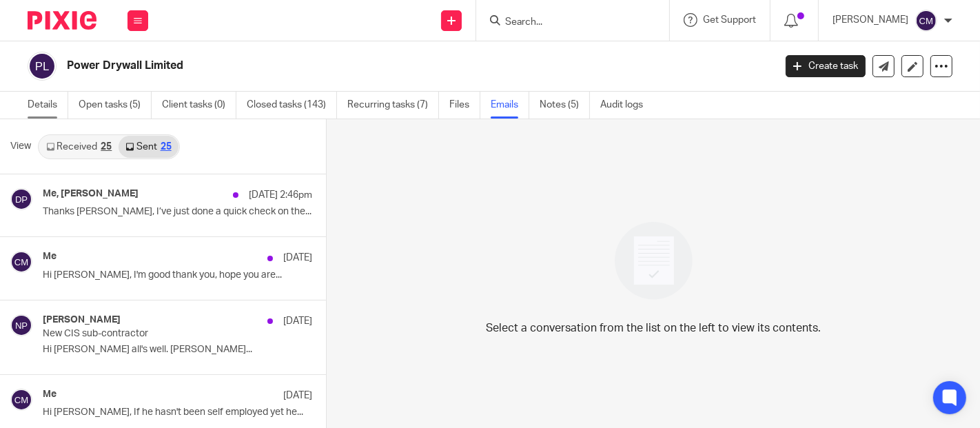  I want to click on a: Open tasks (5), so click(115, 104).